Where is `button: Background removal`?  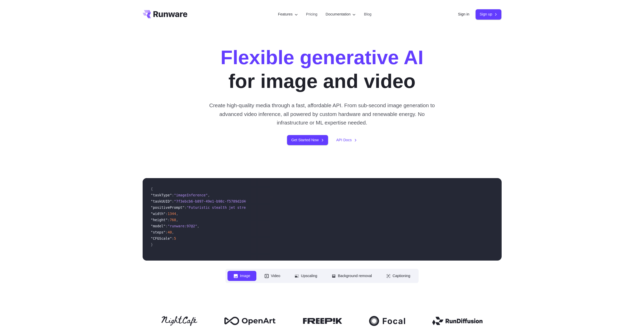 button: Background removal is located at coordinates (352, 276).